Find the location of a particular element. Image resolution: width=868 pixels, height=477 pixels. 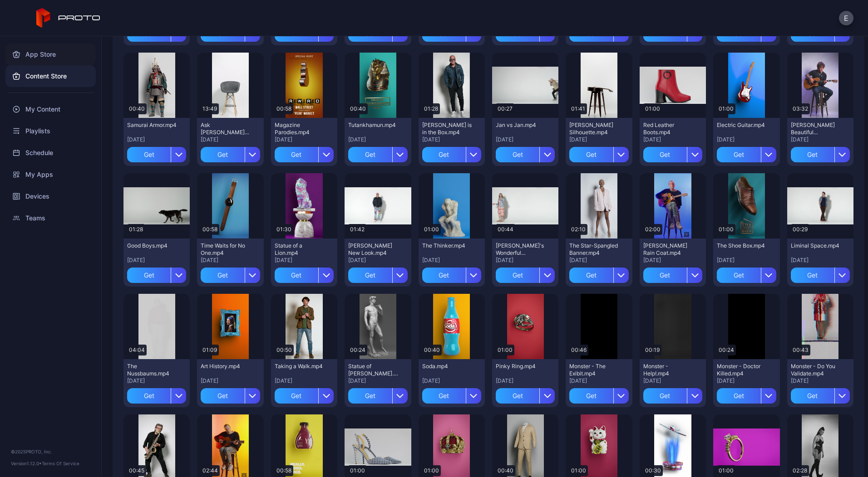

button: E is located at coordinates (846, 18).